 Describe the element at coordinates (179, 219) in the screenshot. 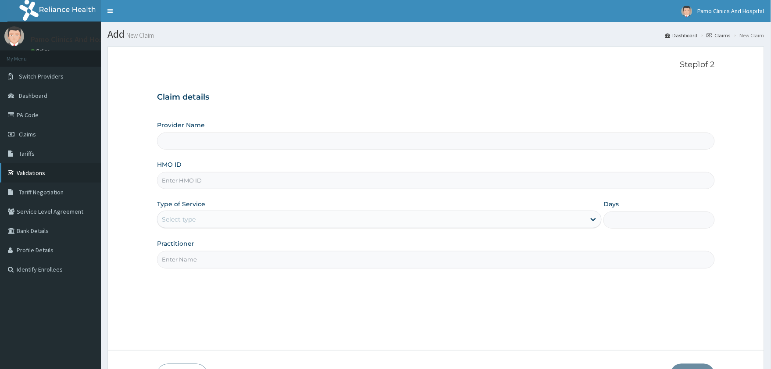

I see `div: Select type` at that location.